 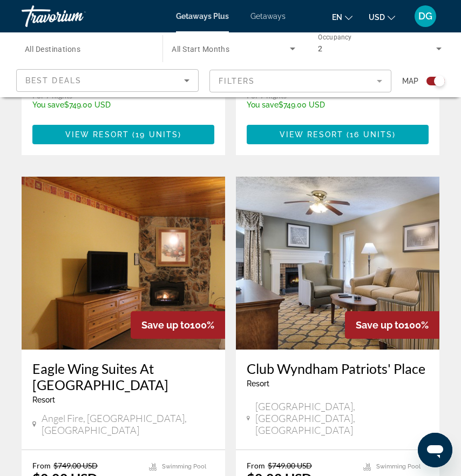 I want to click on span: All Destinations, so click(x=53, y=49).